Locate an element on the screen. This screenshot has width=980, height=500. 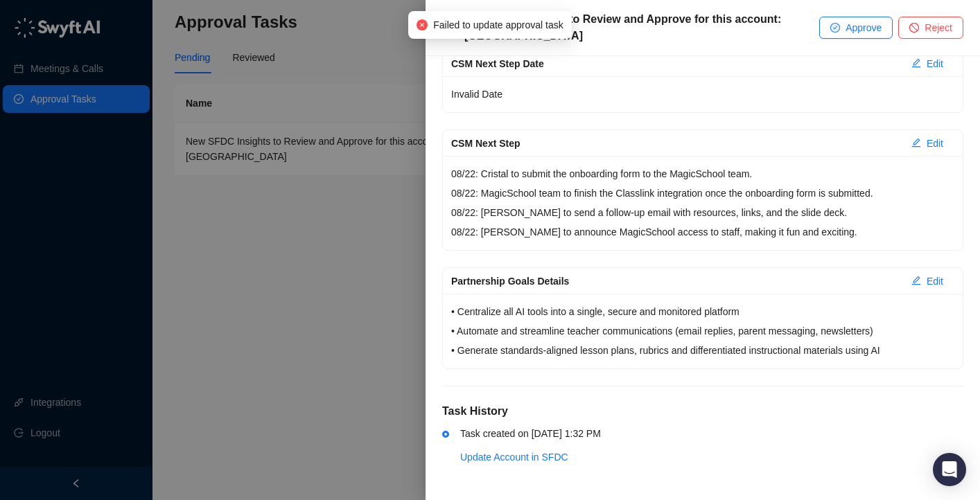
div: CSM Next Step Date is located at coordinates (676, 64).